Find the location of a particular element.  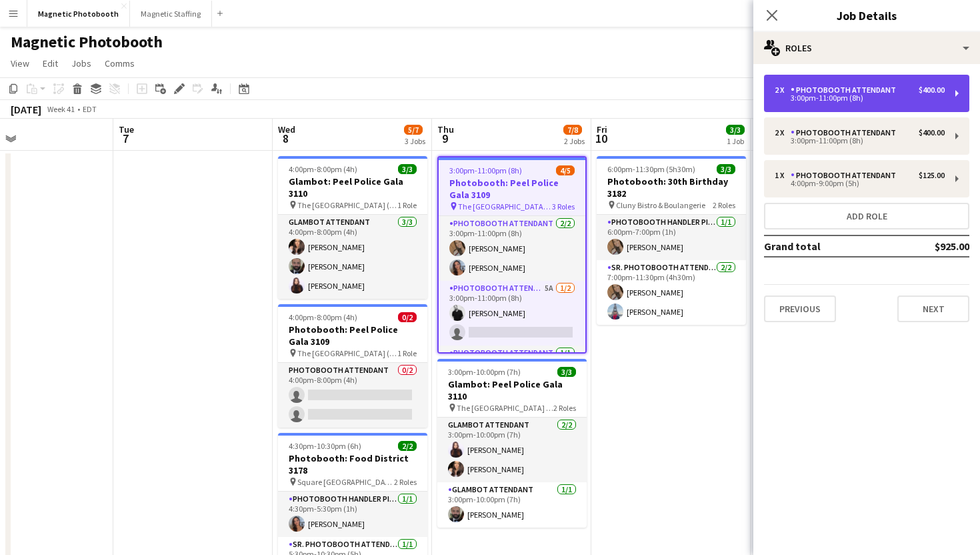

a: Edit is located at coordinates (50, 64).